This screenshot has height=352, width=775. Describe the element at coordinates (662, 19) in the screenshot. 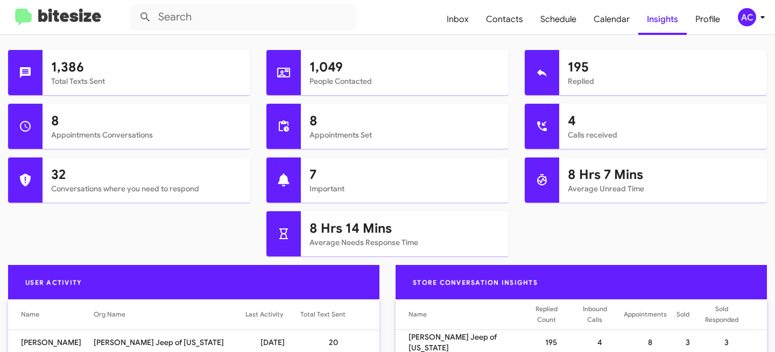

I see `span: Insights` at that location.